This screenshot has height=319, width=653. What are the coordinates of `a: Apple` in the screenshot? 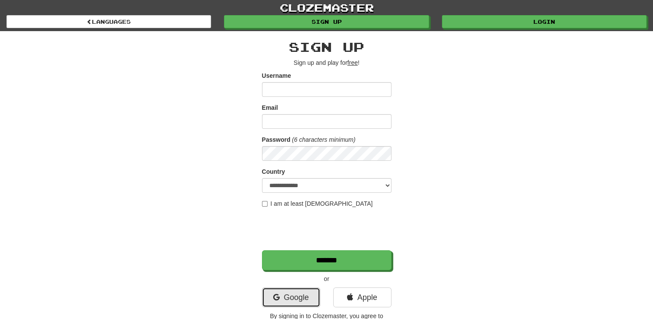 It's located at (362, 297).